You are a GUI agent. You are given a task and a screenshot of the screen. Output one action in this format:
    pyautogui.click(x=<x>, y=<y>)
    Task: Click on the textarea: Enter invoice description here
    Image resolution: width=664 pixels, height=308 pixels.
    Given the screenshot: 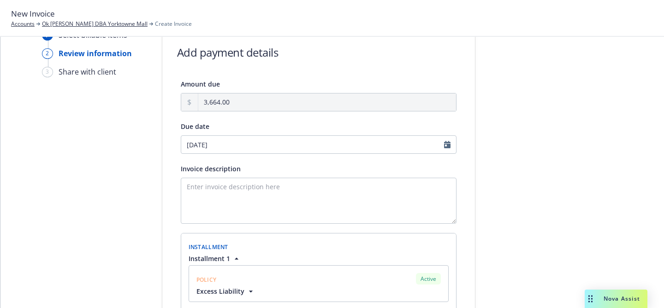 What is the action you would take?
    pyautogui.click(x=318, y=201)
    